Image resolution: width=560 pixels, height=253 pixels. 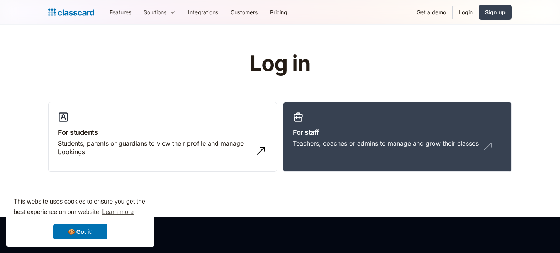 I want to click on a: For studentsStudents, parents or guardians to view their profile and manage bookings, so click(x=163, y=137).